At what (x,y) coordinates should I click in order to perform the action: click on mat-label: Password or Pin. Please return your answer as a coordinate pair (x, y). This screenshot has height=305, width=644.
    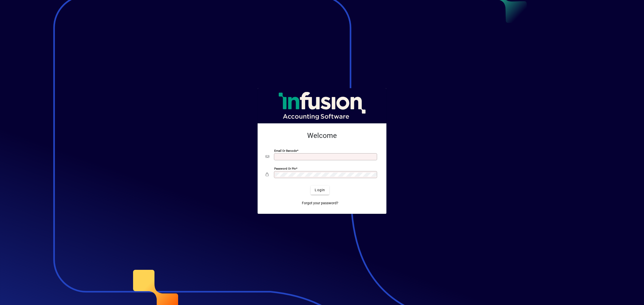
    Looking at the image, I should click on (285, 168).